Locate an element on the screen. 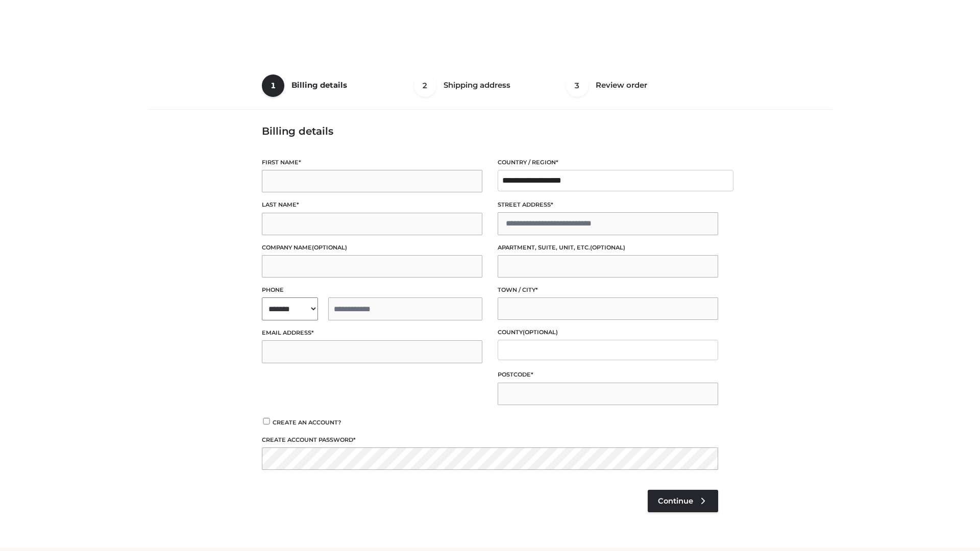 The height and width of the screenshot is (551, 980). span: 2 is located at coordinates (425, 86).